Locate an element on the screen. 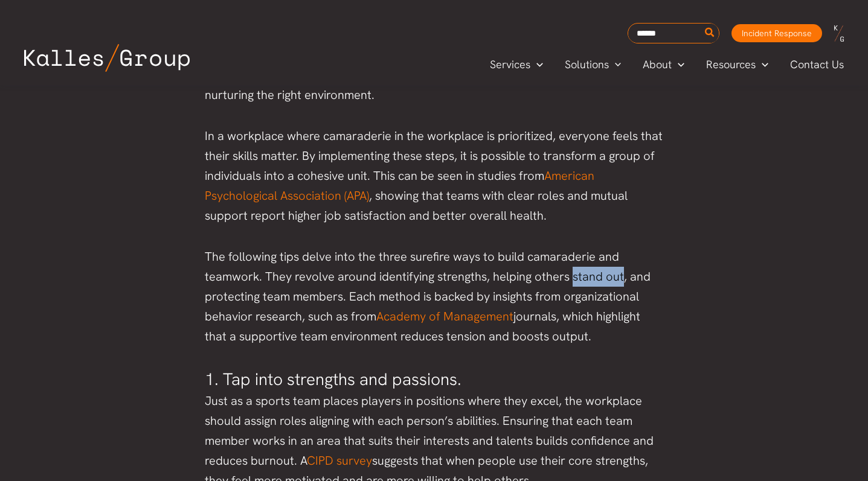 The image size is (868, 481). a: Academy of Management is located at coordinates (444, 316).